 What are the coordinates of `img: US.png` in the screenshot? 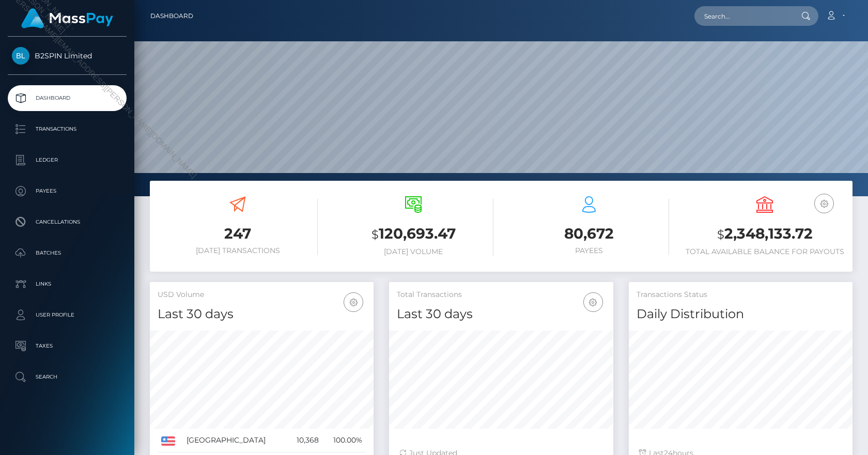 It's located at (168, 441).